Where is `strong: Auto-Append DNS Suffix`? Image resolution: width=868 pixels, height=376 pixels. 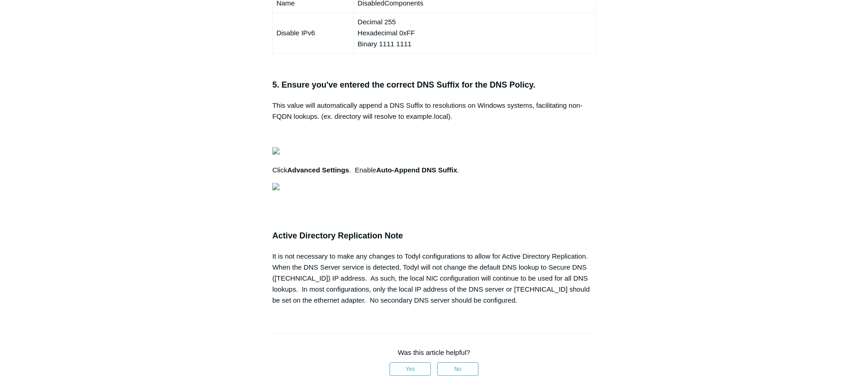
strong: Auto-Append DNS Suffix is located at coordinates (417, 169).